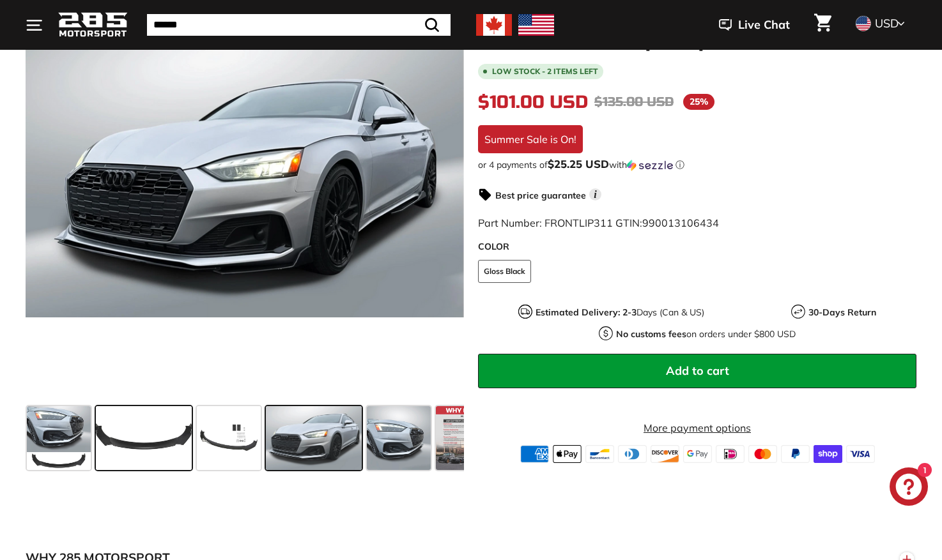  What do you see at coordinates (665, 454) in the screenshot?
I see `img: discover` at bounding box center [665, 454].